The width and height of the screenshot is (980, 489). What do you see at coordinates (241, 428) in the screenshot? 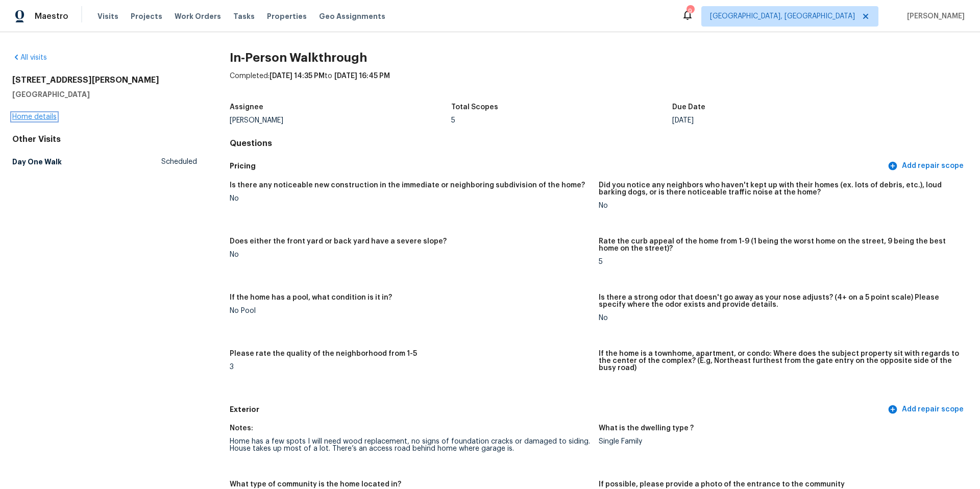
I see `h5: Notes:` at bounding box center [241, 428].